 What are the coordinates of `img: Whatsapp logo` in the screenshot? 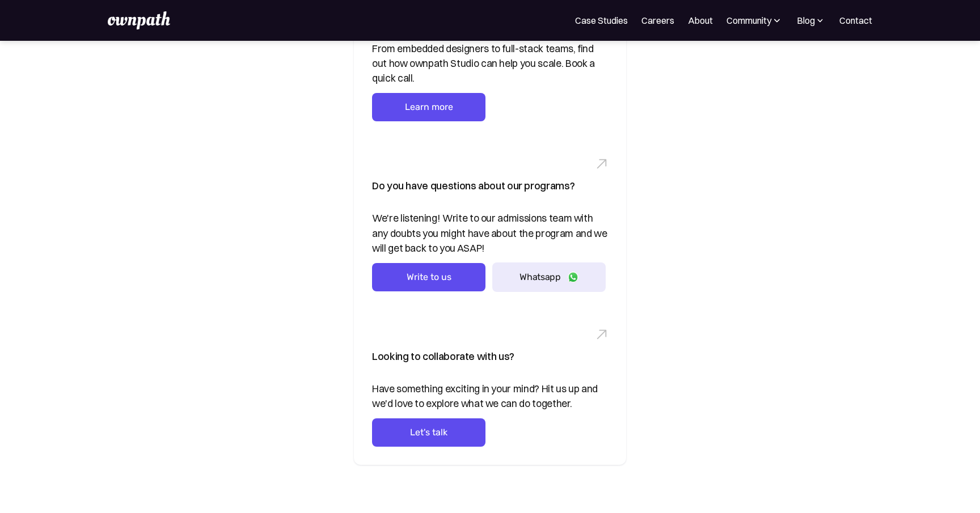 It's located at (572, 277).